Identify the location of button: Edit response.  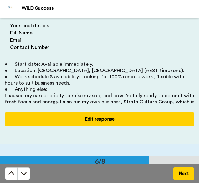
(100, 119).